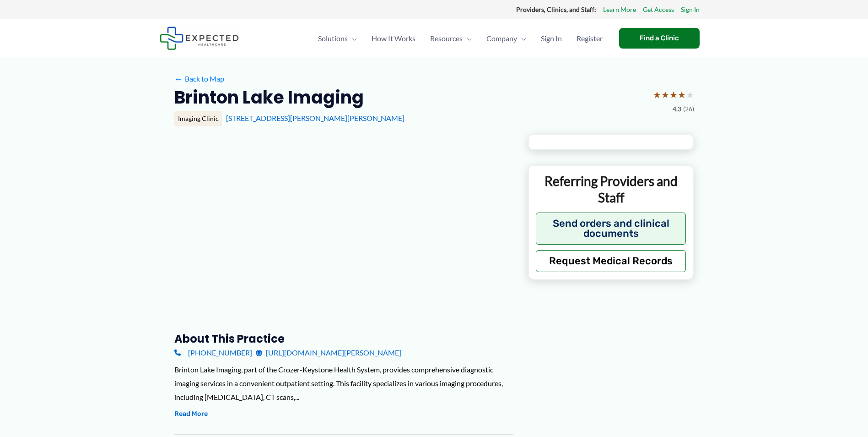 This screenshot has height=437, width=868. I want to click on div: Find a Clinic, so click(659, 38).